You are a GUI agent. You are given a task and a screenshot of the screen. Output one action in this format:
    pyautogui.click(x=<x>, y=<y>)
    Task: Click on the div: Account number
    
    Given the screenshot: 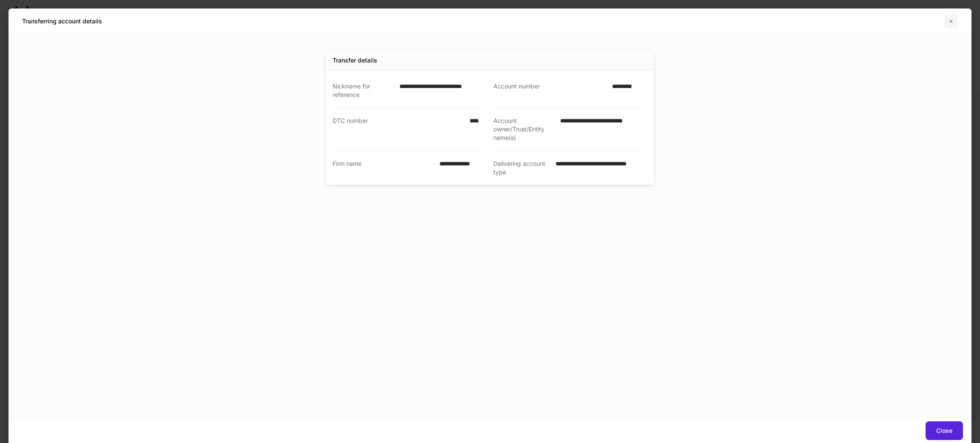 What is the action you would take?
    pyautogui.click(x=550, y=91)
    